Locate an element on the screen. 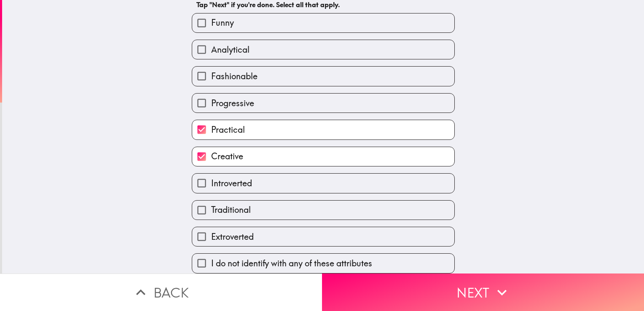 This screenshot has height=311, width=644. span: I do not identify with any of these attributes is located at coordinates (291, 264).